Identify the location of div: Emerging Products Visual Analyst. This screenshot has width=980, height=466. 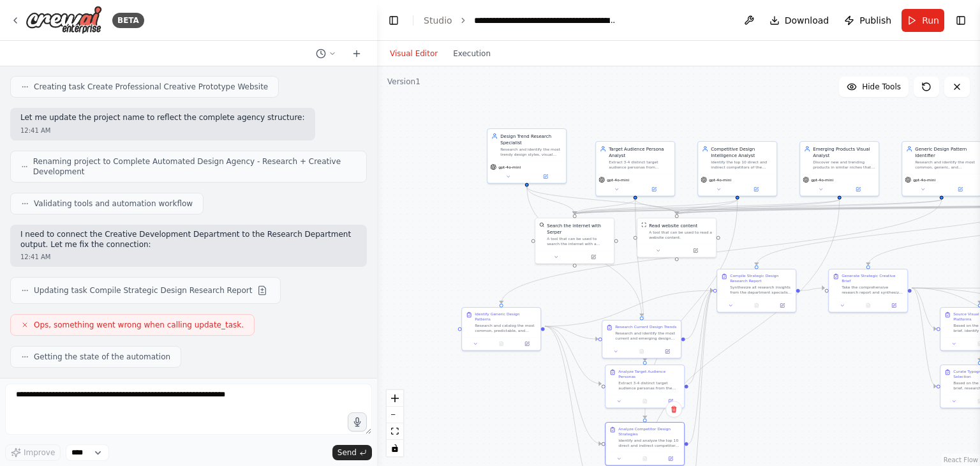
(844, 152).